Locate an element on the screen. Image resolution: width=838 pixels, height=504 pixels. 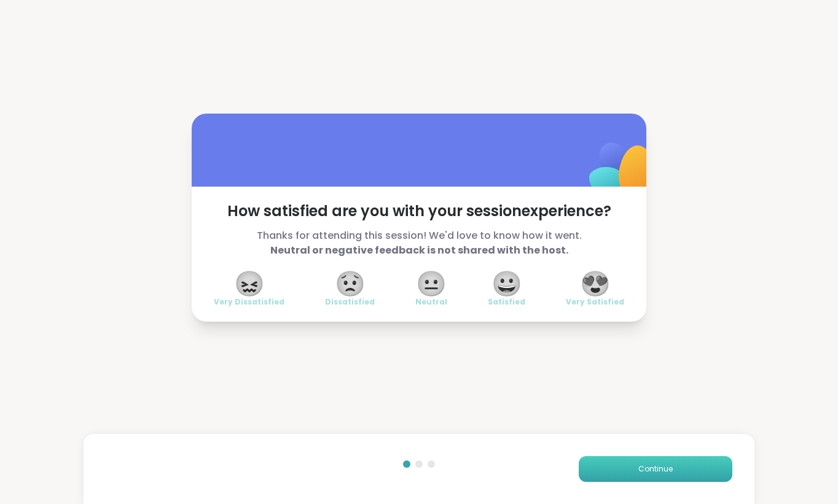
span: Neutral is located at coordinates (431, 302).